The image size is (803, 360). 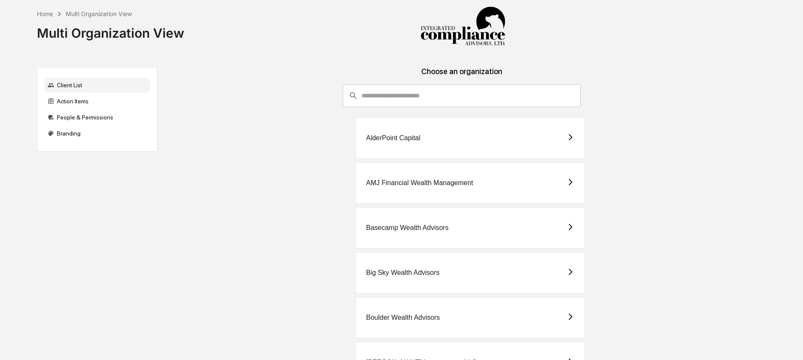 I want to click on div: Home, so click(x=45, y=14).